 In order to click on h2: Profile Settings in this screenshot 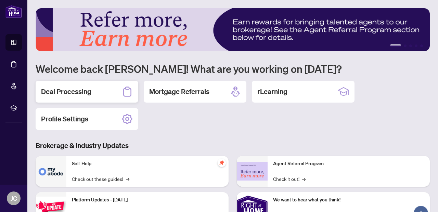, I will do `click(65, 119)`.